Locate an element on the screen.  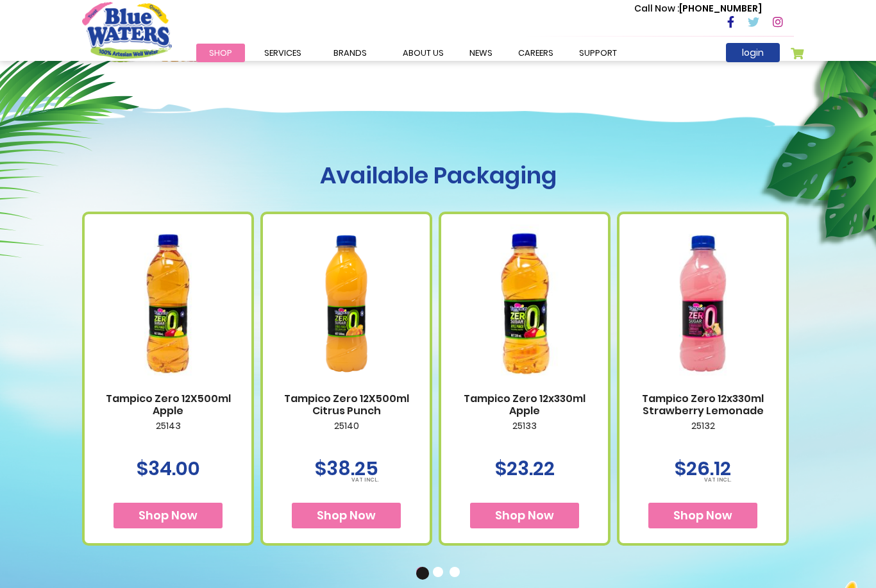
span: $38.25 is located at coordinates (346, 468).